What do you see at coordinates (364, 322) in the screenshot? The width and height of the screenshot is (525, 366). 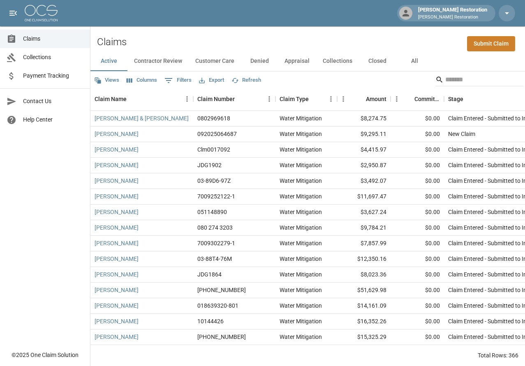 I see `div: $16,352.26` at bounding box center [364, 322].